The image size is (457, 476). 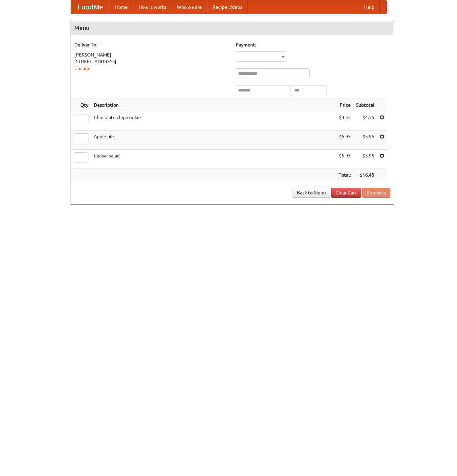 I want to click on td: Caesar salad, so click(x=214, y=159).